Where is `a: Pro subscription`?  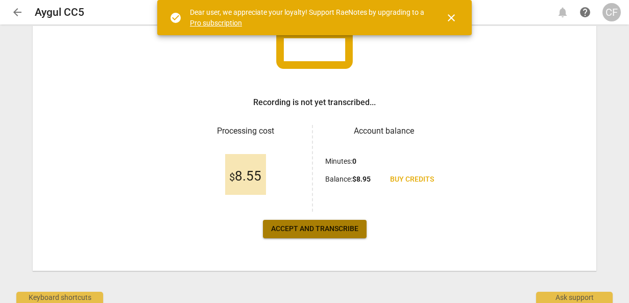 a: Pro subscription is located at coordinates (216, 23).